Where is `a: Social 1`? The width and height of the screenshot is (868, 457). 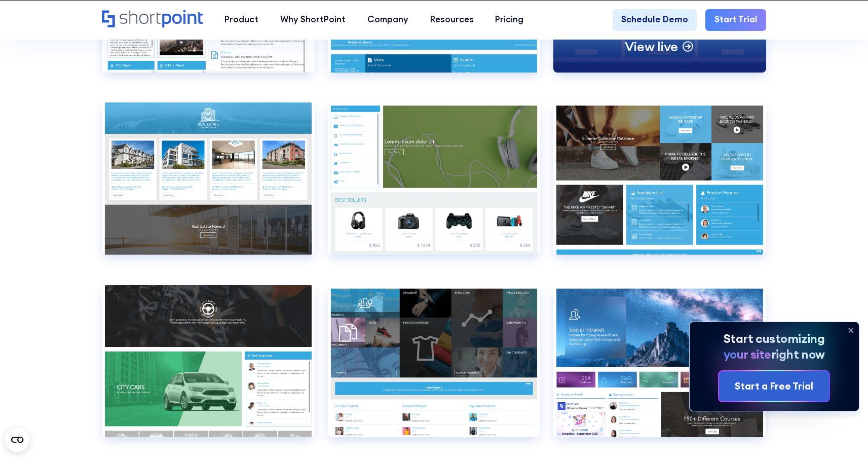
a: Social 1 is located at coordinates (660, 370).